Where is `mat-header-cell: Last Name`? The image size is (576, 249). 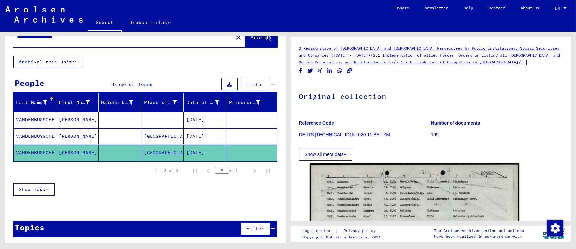
mat-header-cell: Last Name is located at coordinates (35, 102).